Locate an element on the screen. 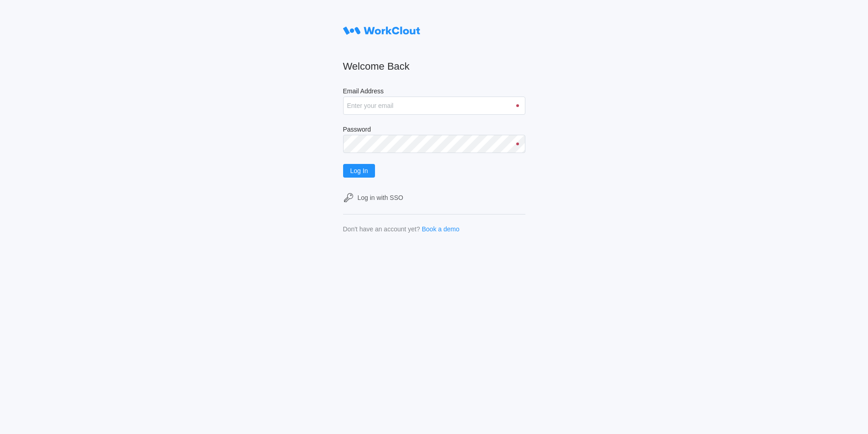  span: Log In is located at coordinates (359, 171).